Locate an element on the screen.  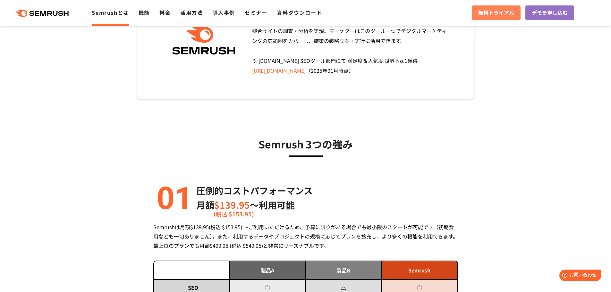
td: Semrush is located at coordinates (419, 270).